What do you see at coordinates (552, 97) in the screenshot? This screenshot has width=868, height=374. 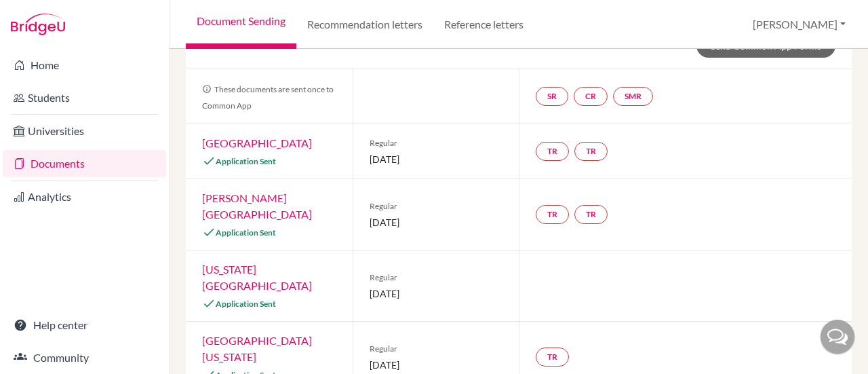 I see `a: SR` at bounding box center [552, 97].